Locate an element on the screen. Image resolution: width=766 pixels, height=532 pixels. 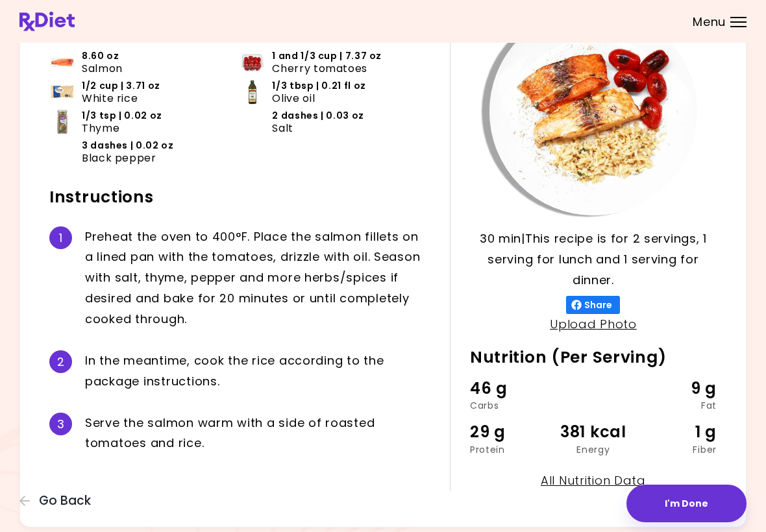
div: Energy is located at coordinates (593, 450).